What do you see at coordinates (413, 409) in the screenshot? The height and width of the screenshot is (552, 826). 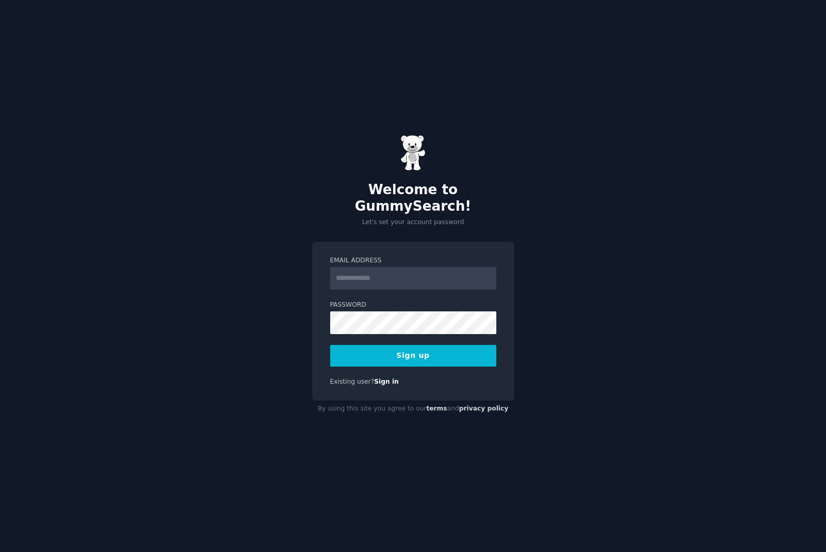 I see `div: By using this site you agree to our and` at bounding box center [413, 409].